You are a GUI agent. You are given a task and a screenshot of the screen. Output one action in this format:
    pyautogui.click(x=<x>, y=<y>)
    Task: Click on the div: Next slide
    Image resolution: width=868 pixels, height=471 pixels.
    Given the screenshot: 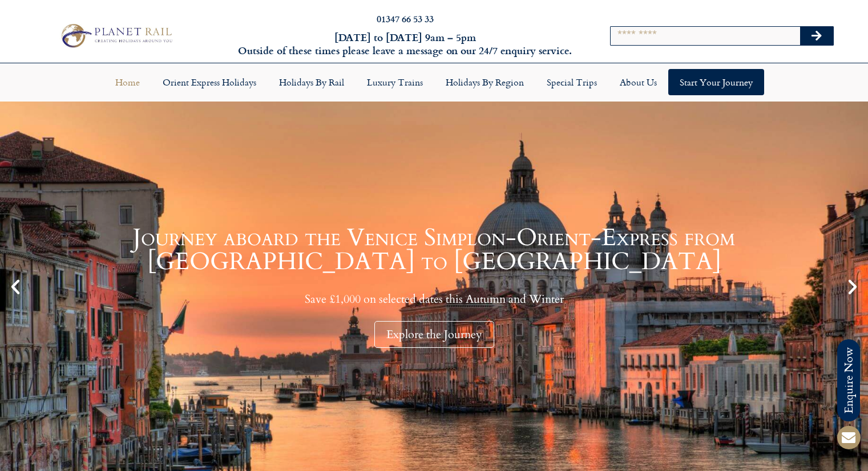 What is the action you would take?
    pyautogui.click(x=852, y=287)
    